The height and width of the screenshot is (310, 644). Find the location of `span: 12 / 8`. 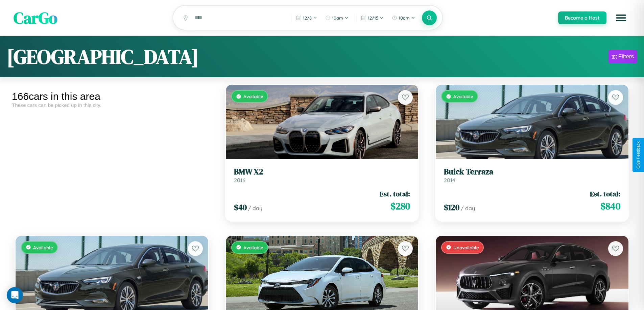

span: 12 / 8 is located at coordinates (307, 18).